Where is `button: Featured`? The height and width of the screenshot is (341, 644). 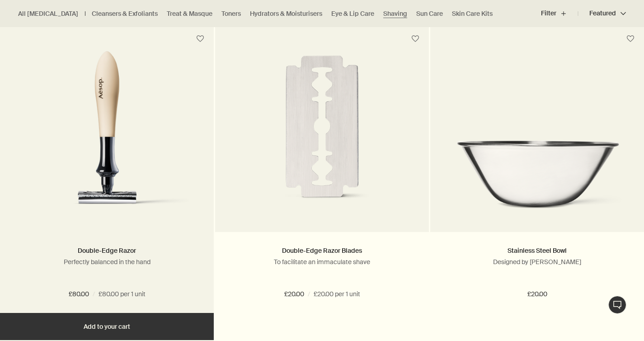
button: Featured is located at coordinates (602, 14).